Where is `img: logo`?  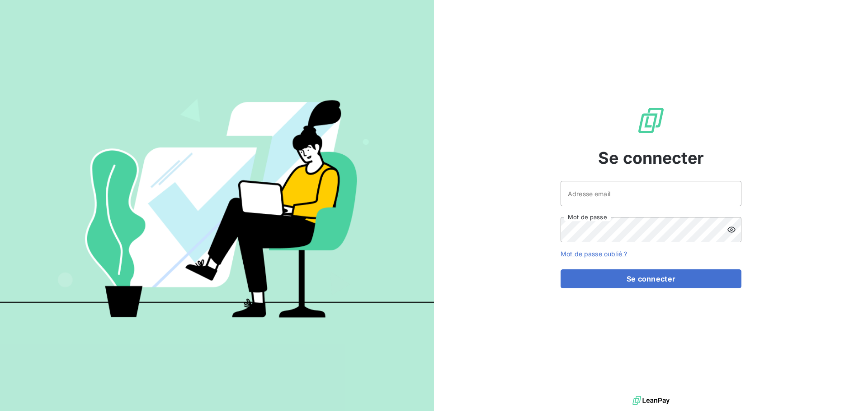 img: logo is located at coordinates (651, 401).